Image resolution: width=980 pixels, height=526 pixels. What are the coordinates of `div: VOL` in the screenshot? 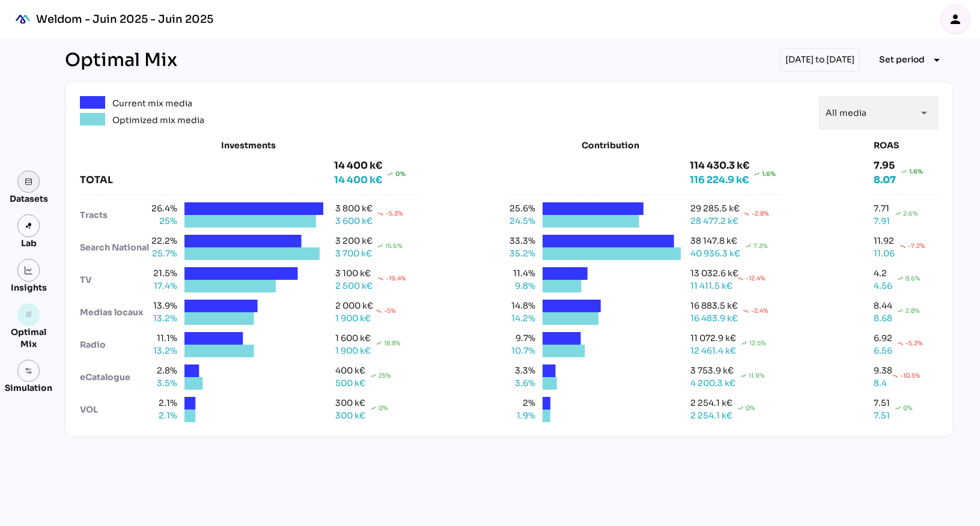 It's located at (114, 410).